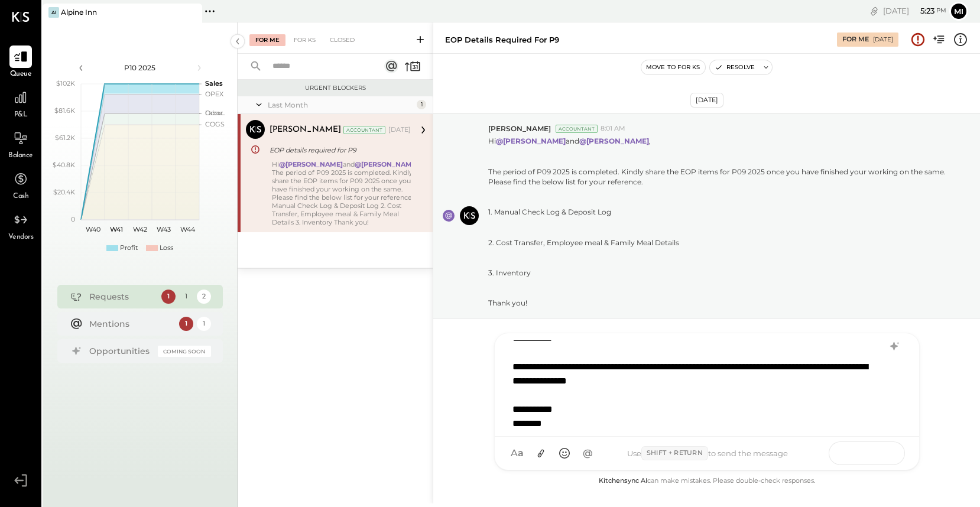 Image resolution: width=980 pixels, height=507 pixels. What do you see at coordinates (120, 351) in the screenshot?
I see `div: Opportunities` at bounding box center [120, 351].